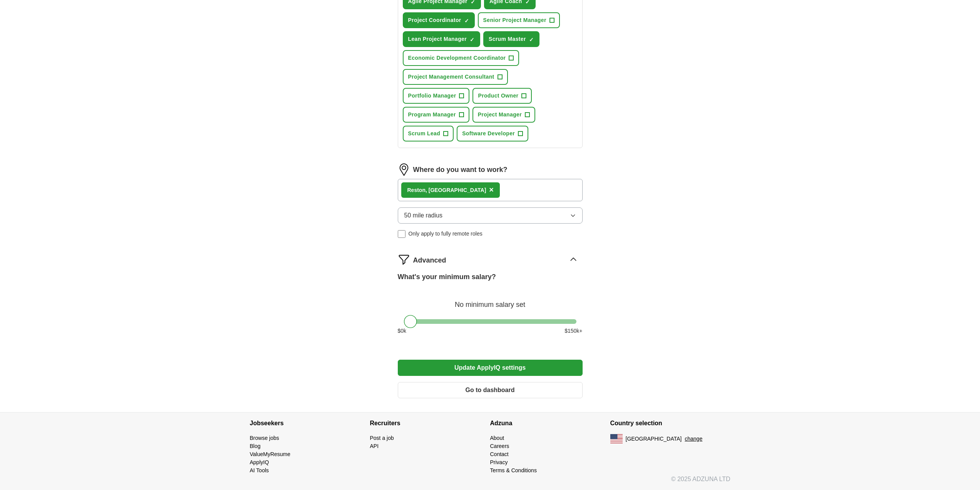 The width and height of the screenshot is (980, 490). Describe the element at coordinates (424, 133) in the screenshot. I see `span: Scrum Lead` at that location.